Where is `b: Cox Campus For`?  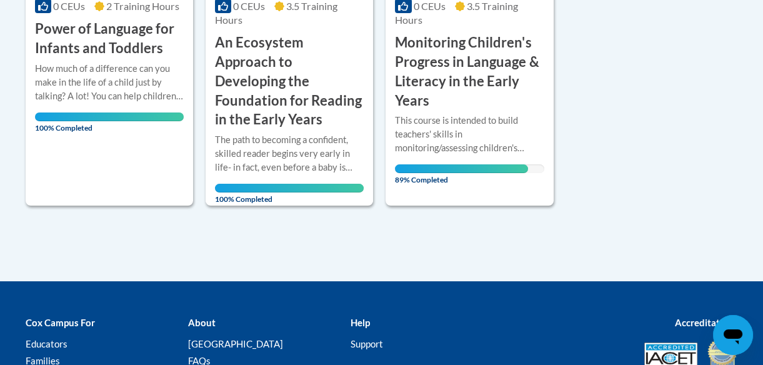 b: Cox Campus For is located at coordinates (60, 322).